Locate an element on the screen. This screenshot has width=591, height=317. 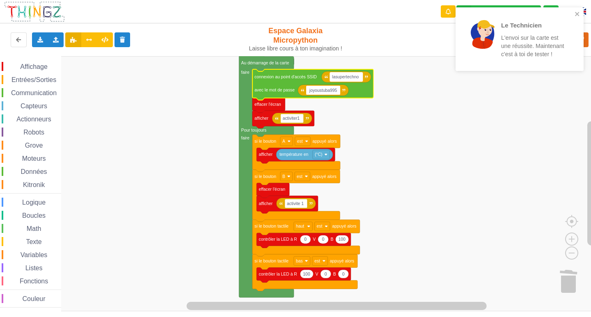
text: (°C) is located at coordinates (318, 154).